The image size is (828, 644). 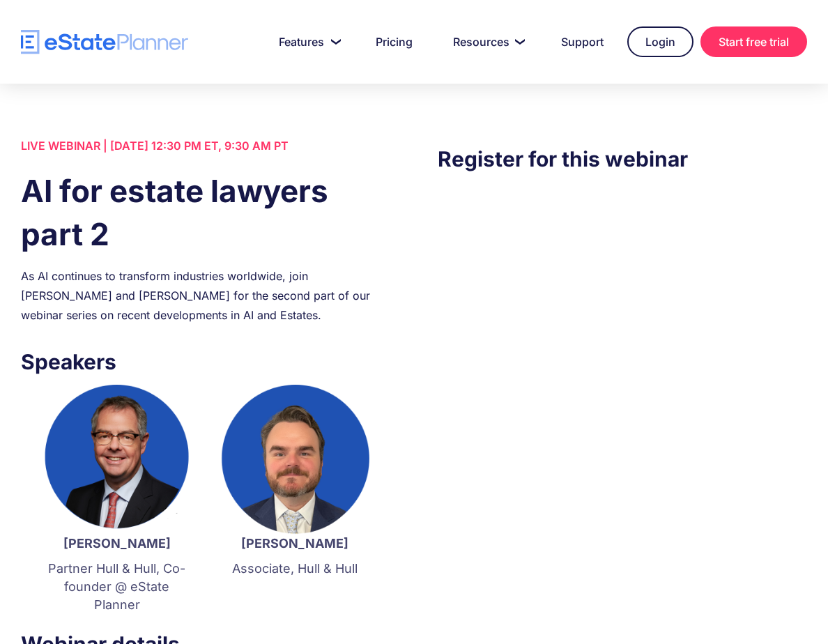 I want to click on a: Resources, so click(x=487, y=42).